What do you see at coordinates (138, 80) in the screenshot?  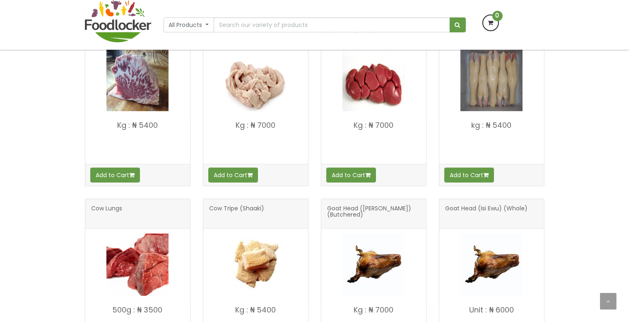 I see `img: Cow hump (Ike eran)` at bounding box center [138, 80].